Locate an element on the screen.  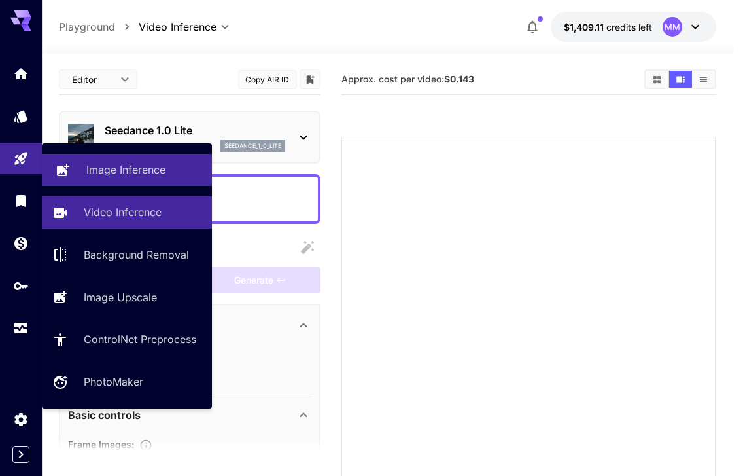
div: MM is located at coordinates (673, 27).